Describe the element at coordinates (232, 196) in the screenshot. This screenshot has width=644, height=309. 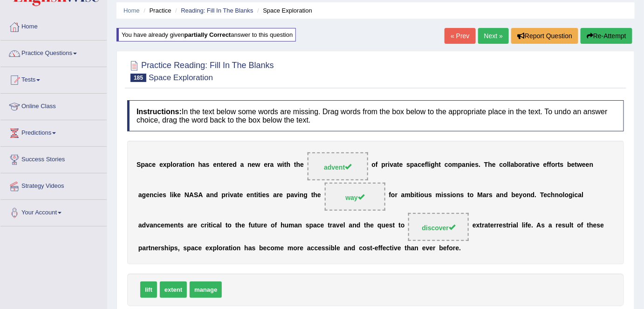
I see `b: v` at that location.